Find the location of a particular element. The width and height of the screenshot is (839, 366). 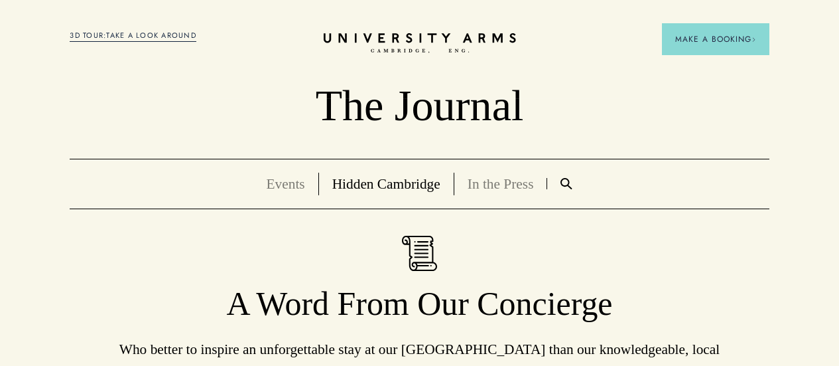

h1: A Word From Our Concierge is located at coordinates (419, 304).